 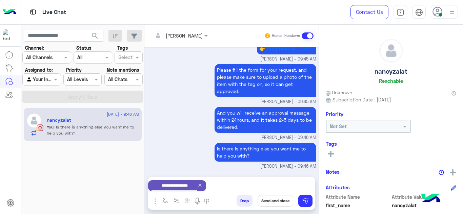 I want to click on span: search, so click(x=95, y=36).